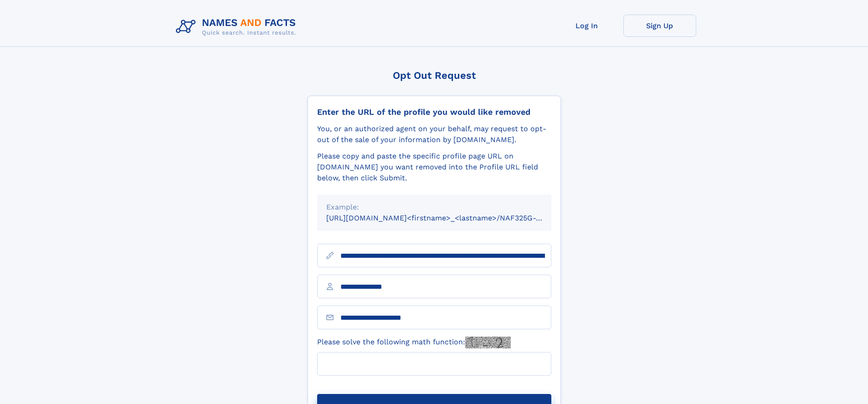 The width and height of the screenshot is (868, 404). I want to click on div: You, or an authorized agent on your behalf, may request to opt-out of the sale of your informatio..., so click(434, 134).